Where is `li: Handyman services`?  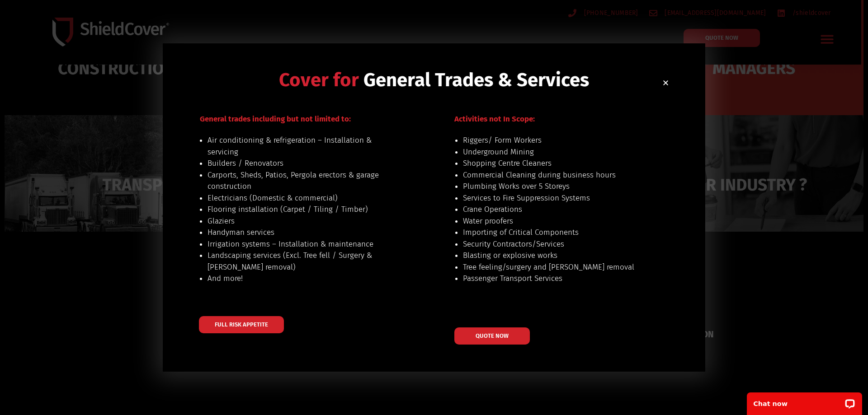 li: Handyman services is located at coordinates (301, 233).